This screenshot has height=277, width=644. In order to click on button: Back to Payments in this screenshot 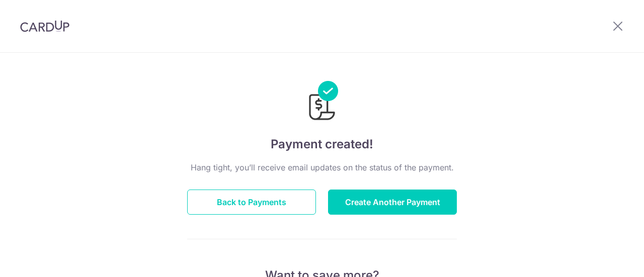, I will do `click(252, 202)`.